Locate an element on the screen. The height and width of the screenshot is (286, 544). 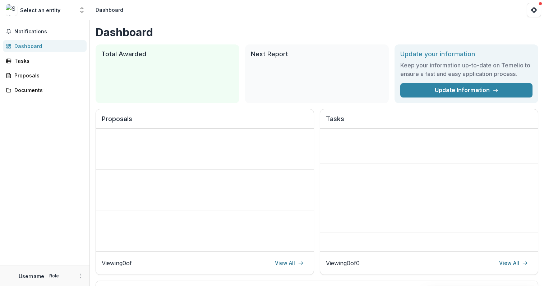
div: Select an entity is located at coordinates (40, 10).